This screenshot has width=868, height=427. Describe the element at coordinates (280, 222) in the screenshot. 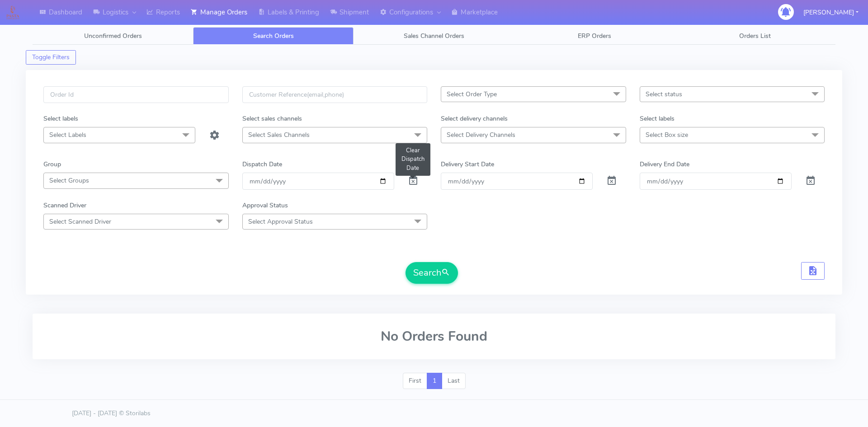

I see `span: Select Approval Status` at that location.